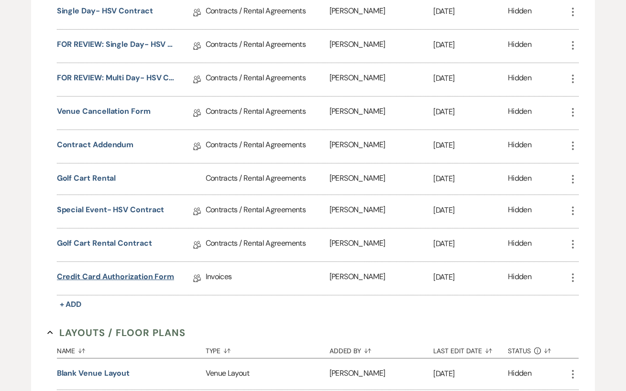 The image size is (626, 391). Describe the element at coordinates (104, 113) in the screenshot. I see `a: Venue Cancellation Form` at that location.